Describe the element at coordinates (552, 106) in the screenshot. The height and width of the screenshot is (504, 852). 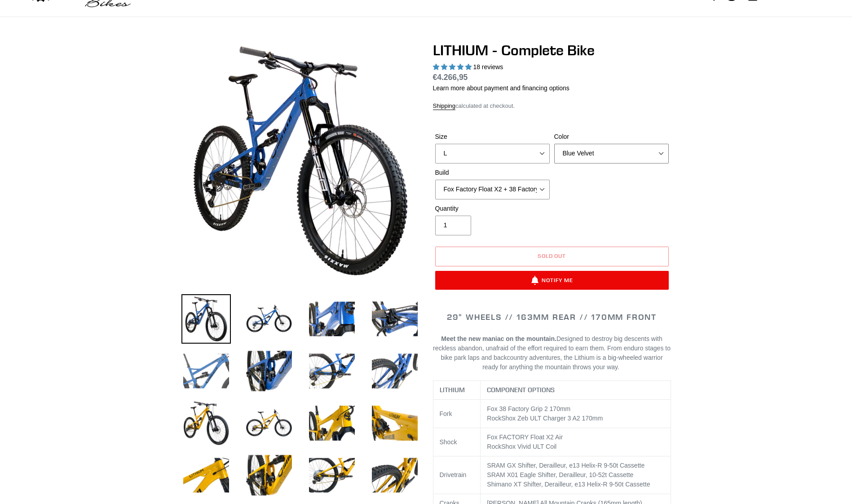
I see `div: calculated at checkout.` at that location.